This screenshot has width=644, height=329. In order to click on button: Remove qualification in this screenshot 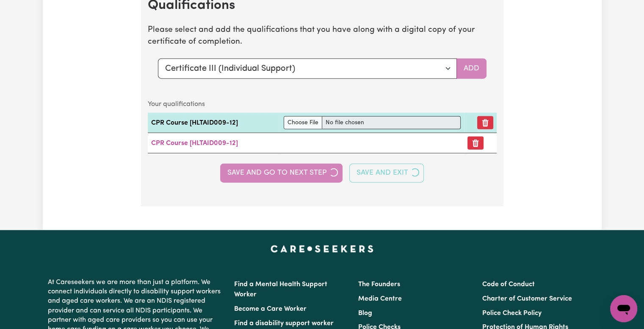, I will do `click(485, 122)`.